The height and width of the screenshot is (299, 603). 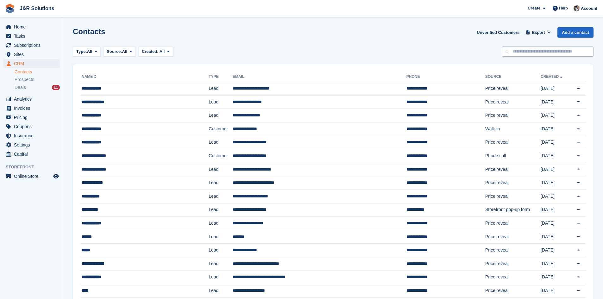 What do you see at coordinates (33, 108) in the screenshot?
I see `span: Invoices` at bounding box center [33, 108].